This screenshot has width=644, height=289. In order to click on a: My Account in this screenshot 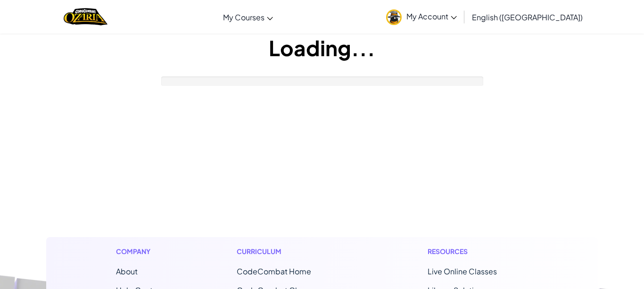, I will do `click(422, 16)`.